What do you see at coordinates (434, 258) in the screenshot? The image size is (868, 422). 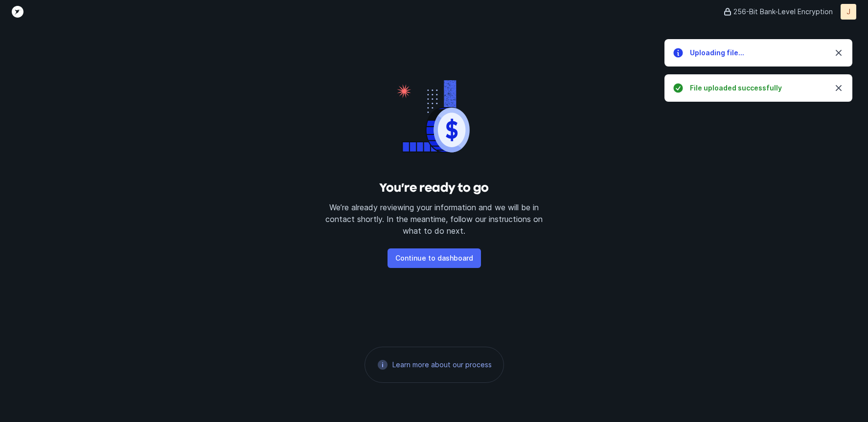 I see `button: Continue to dashboard` at bounding box center [434, 258].